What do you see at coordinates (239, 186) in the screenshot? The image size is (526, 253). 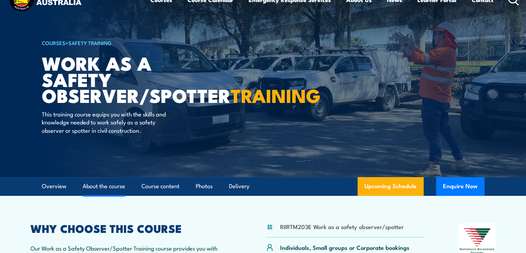 I see `a: Delivery` at bounding box center [239, 186].